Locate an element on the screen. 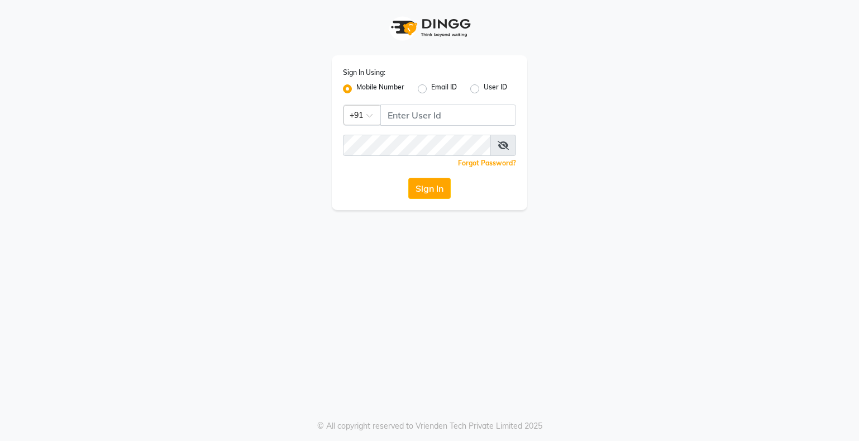 The image size is (859, 441). img: logo1.svg is located at coordinates (430, 27).